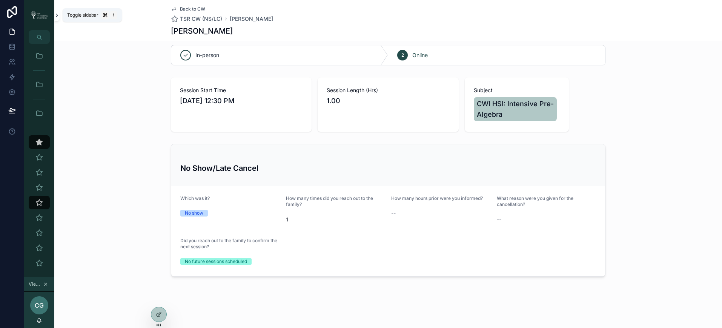 The image size is (722, 328). I want to click on span: What reason were you given for the cancellation?, so click(535, 201).